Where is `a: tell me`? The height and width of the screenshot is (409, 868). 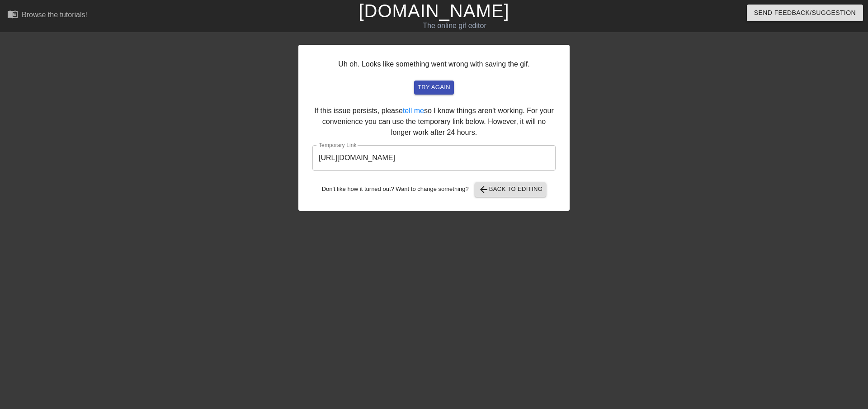
a: tell me is located at coordinates (413, 110).